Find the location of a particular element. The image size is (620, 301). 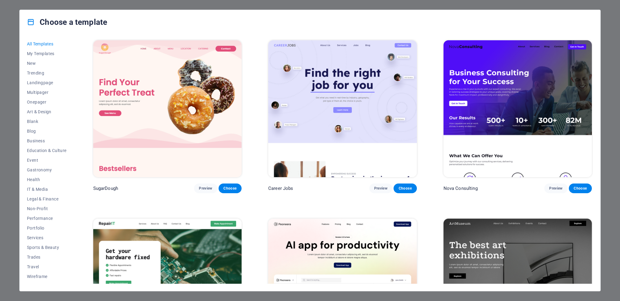

button: Education & Culture is located at coordinates (47, 150).